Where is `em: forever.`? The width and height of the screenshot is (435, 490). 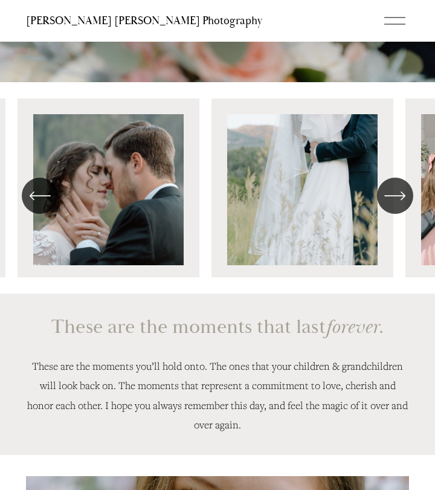 em: forever. is located at coordinates (355, 327).